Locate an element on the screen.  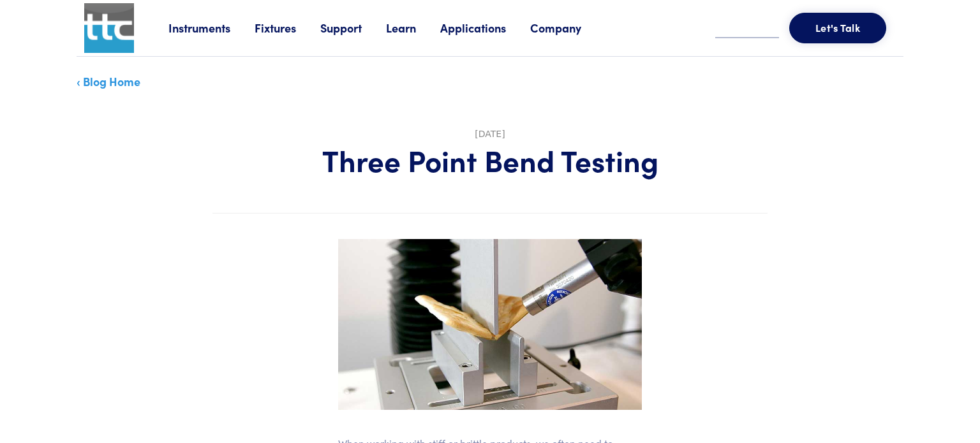
img: ttc_logo_1x1_v1.0.png is located at coordinates (109, 28).